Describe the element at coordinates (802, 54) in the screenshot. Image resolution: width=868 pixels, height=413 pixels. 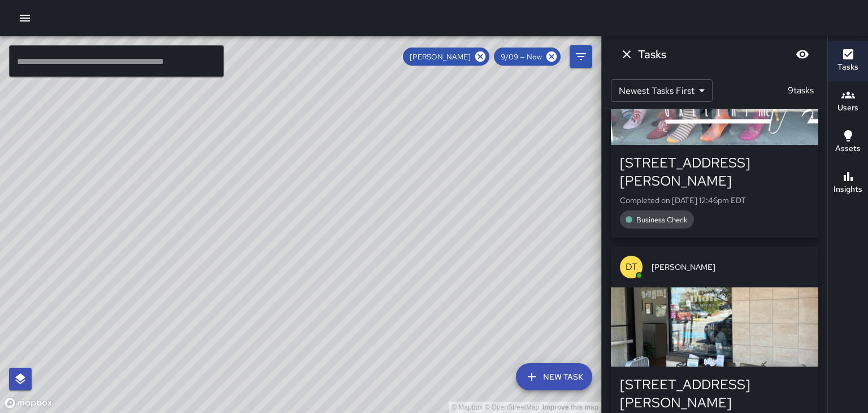
I see `button: Blur` at that location.